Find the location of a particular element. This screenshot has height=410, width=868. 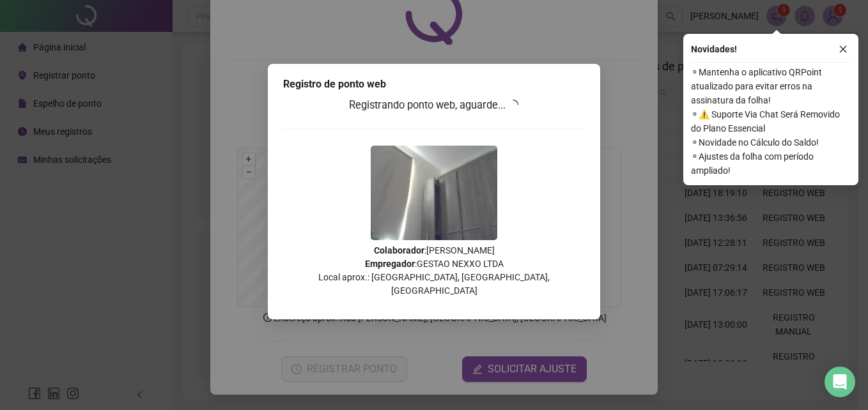

strong: Colaborador is located at coordinates (399, 251).